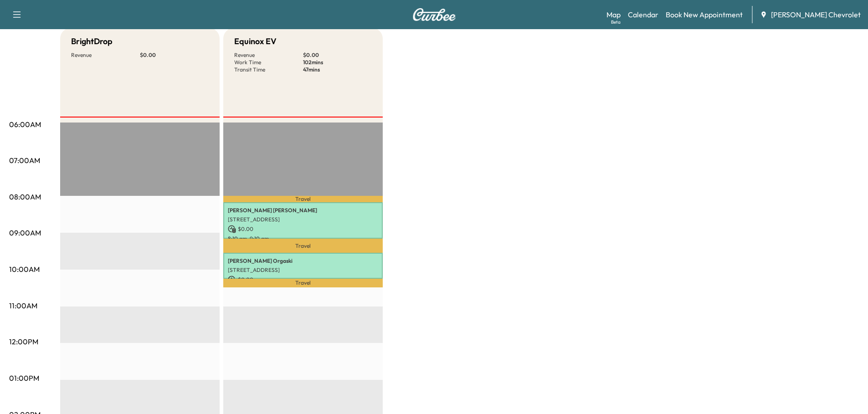 This screenshot has height=414, width=868. What do you see at coordinates (268, 70) in the screenshot?
I see `p: Transit Time` at bounding box center [268, 70].